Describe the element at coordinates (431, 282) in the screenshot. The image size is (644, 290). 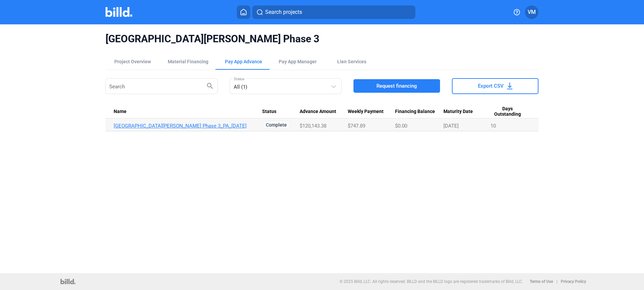
I see `p: © 2025 Billd, LLC. All rights reserved. BILLD and the BILLD logo are registered trademarks of Bil...` at that location.